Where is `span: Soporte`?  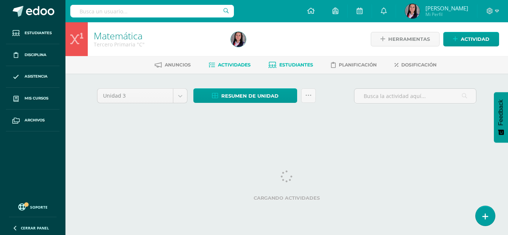
span: Soporte is located at coordinates (39, 207).